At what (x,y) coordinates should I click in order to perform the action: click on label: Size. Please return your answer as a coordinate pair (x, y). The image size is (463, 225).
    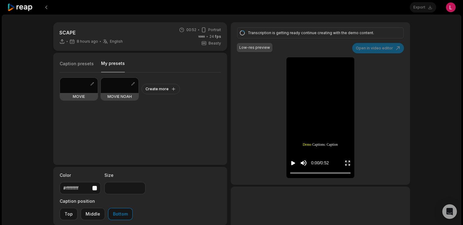
    Looking at the image, I should click on (125, 175).